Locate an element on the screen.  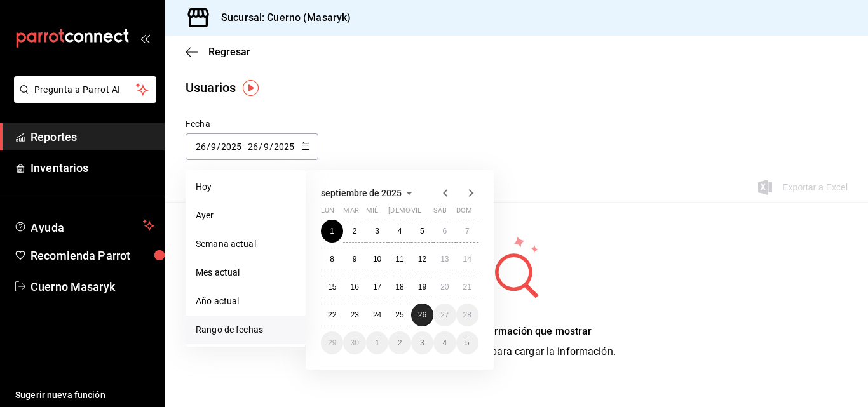
abbr: 6 de septiembre de 2025 is located at coordinates (444, 231).